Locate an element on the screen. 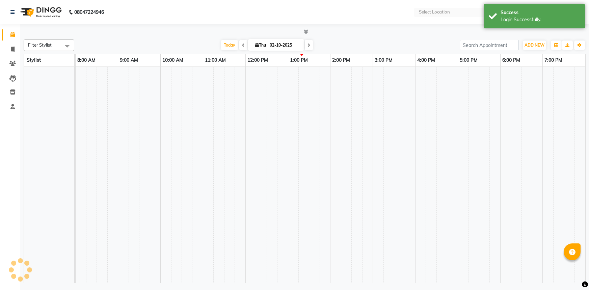  span: Thu is located at coordinates (261, 45).